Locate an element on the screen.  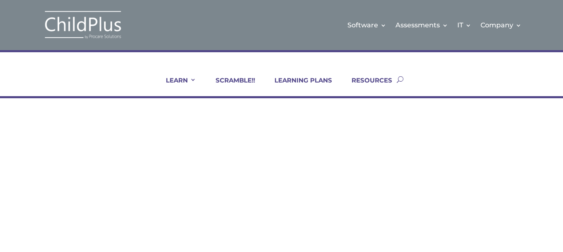
a: RESOURCES is located at coordinates (367, 86).